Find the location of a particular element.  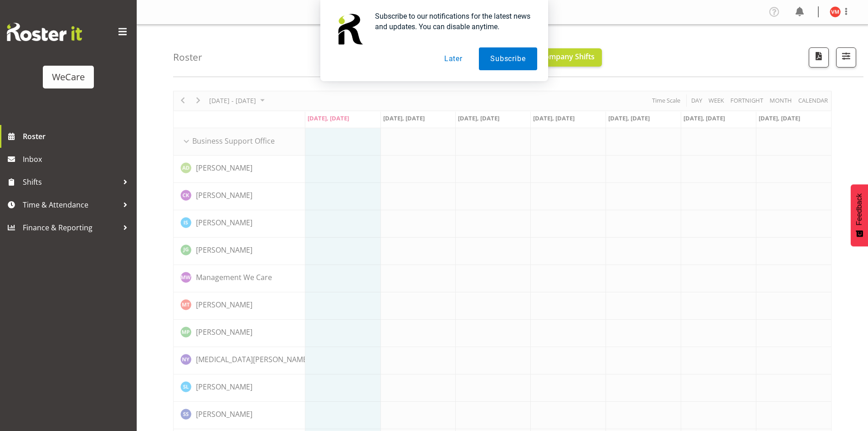

span: Shifts is located at coordinates (71, 182).